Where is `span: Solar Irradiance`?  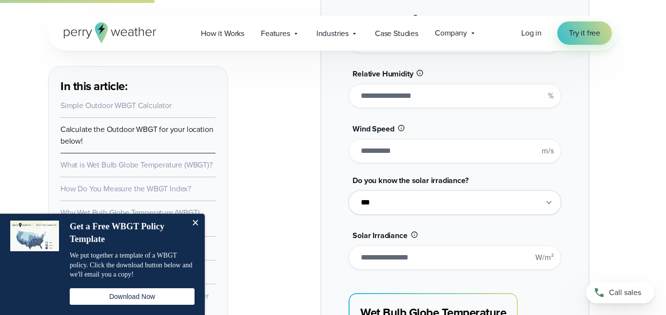 span: Solar Irradiance is located at coordinates (380, 235).